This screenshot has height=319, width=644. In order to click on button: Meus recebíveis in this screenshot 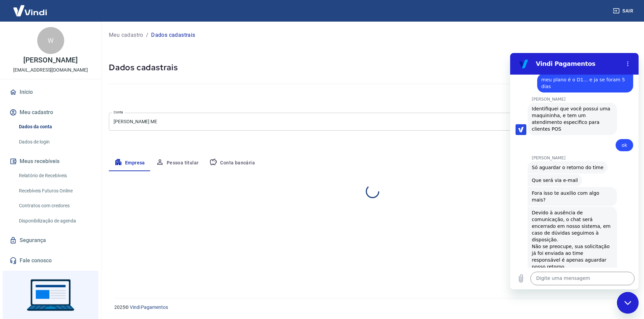, I will do `click(50, 161)`.